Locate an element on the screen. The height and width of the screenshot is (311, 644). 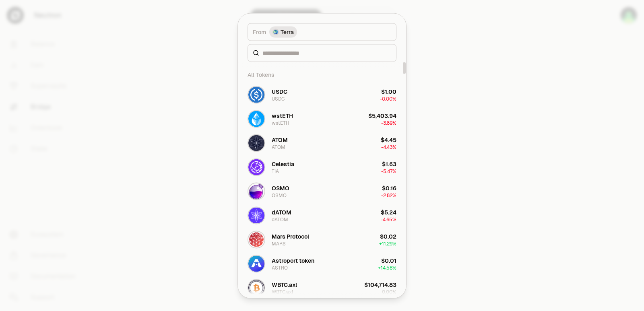
span: -5.47% is located at coordinates (389, 171).